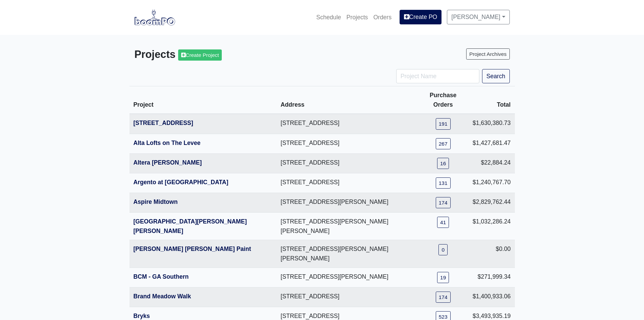  I want to click on td: $1,400,933.06, so click(491, 297).